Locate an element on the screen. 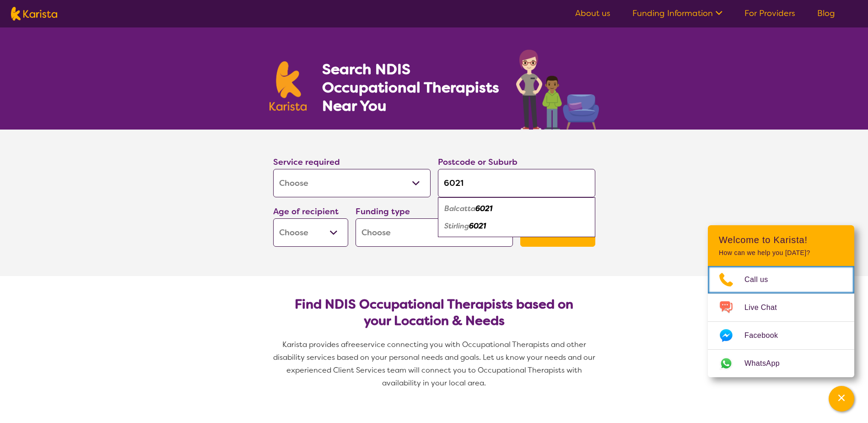  span: Karista provides a is located at coordinates (314, 344).